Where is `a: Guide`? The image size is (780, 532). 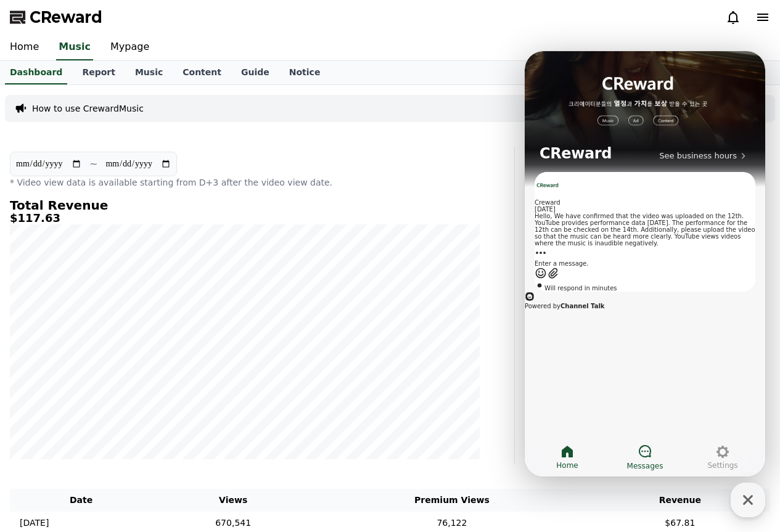 a: Guide is located at coordinates (256, 73).